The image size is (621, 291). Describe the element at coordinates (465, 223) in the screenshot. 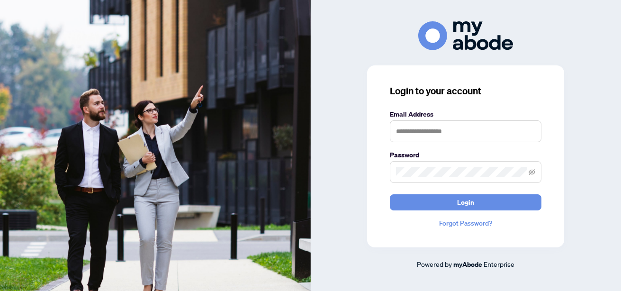

I see `a: Forgot Password?` at that location.